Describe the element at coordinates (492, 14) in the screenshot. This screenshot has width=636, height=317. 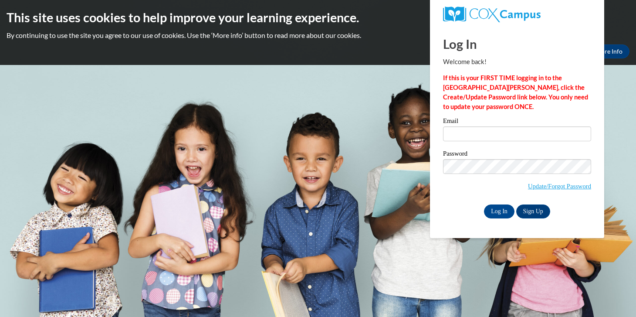
I see `img: COX Campus` at that location.